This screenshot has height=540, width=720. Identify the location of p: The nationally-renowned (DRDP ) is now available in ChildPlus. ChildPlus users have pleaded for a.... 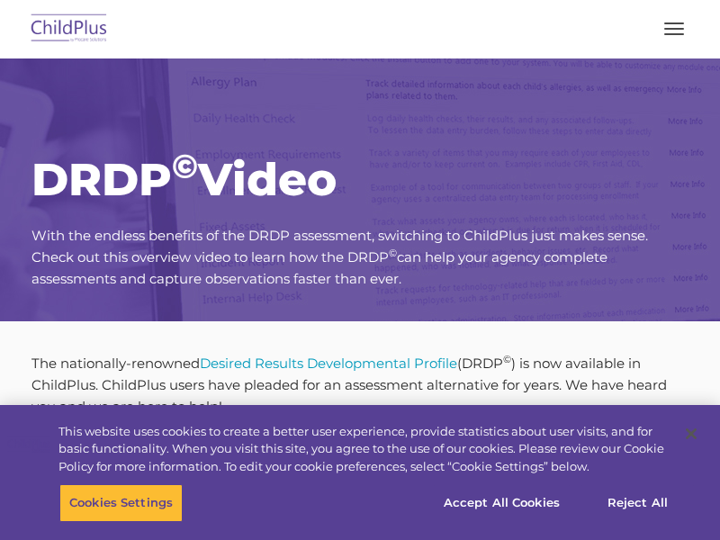
(360, 385).